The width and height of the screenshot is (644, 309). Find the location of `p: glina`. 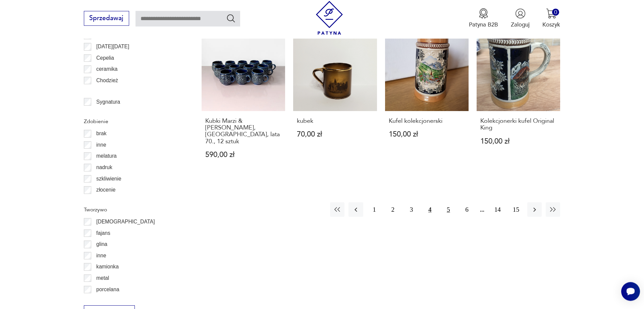

p: glina is located at coordinates (102, 244).